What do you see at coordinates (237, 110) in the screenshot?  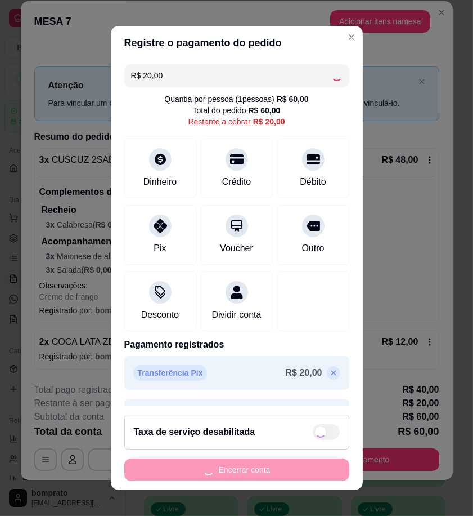 I see `div: Total do pedido` at bounding box center [237, 110].